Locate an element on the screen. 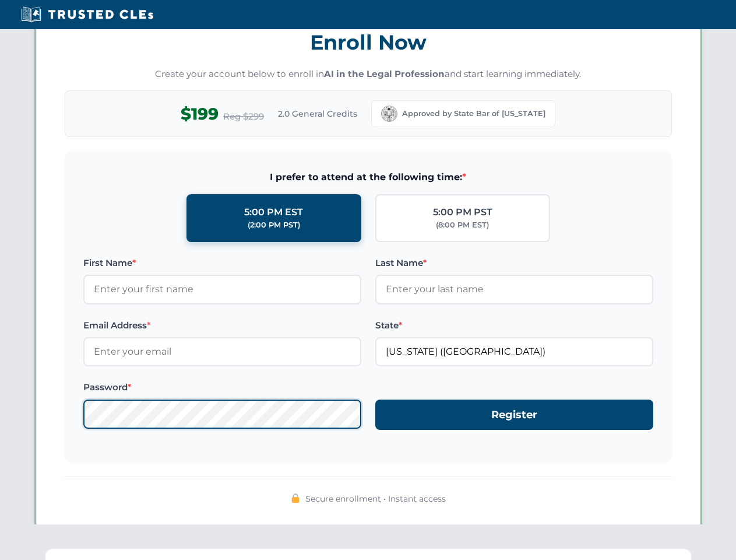  label: Email Address is located at coordinates (222, 325).